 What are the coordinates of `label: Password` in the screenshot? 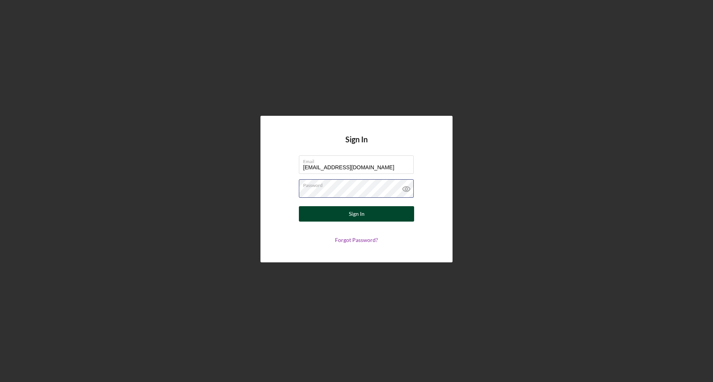 It's located at (359, 184).